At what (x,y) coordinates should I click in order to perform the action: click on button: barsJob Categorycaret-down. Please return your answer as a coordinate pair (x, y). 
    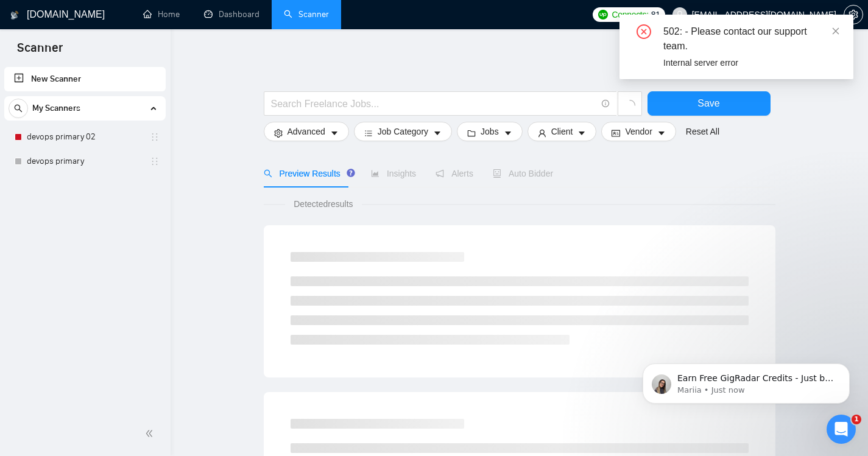
    Looking at the image, I should click on (402, 131).